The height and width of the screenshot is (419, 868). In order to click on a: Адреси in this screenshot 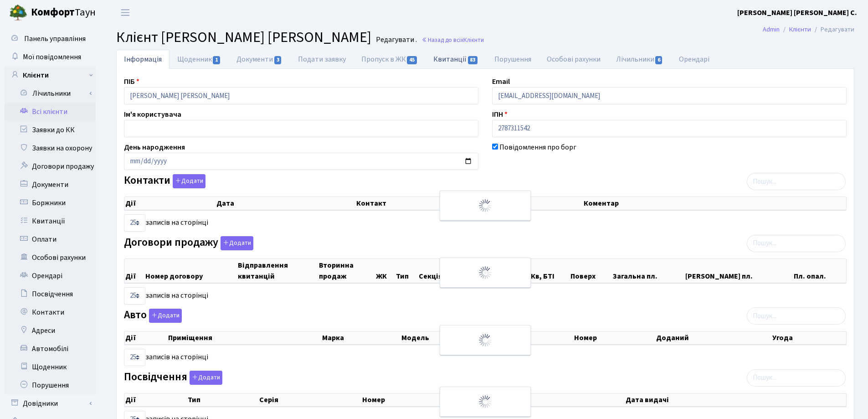, I will do `click(50, 331)`.